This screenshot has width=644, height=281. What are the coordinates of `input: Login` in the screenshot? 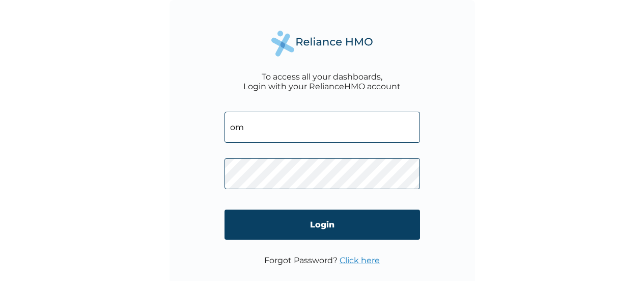 It's located at (322, 224).